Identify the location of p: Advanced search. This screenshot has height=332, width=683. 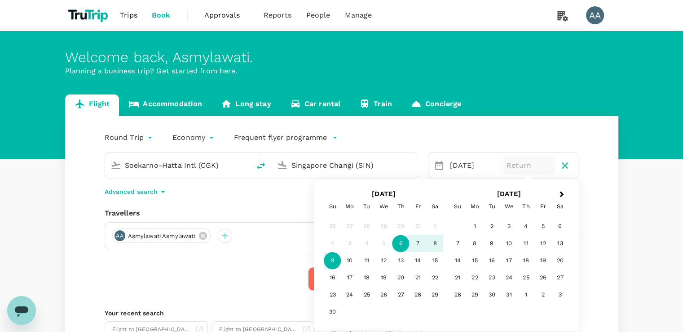
(131, 191).